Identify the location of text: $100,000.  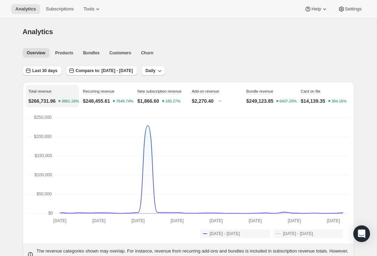
(43, 175).